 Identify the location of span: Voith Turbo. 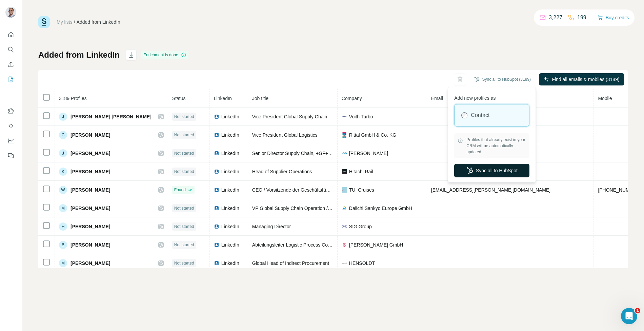
(361, 117).